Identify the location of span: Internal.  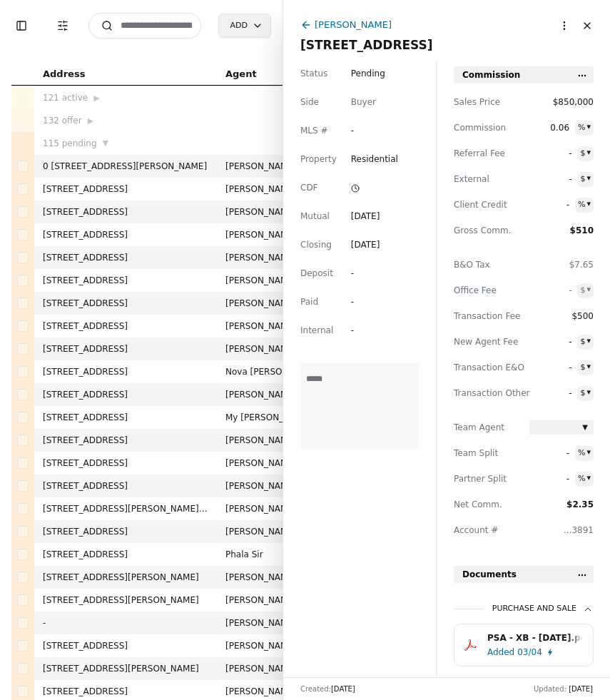
(317, 330).